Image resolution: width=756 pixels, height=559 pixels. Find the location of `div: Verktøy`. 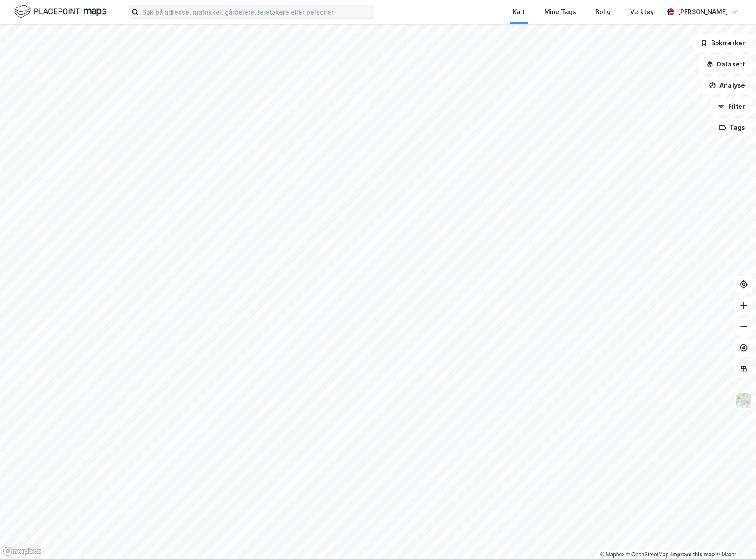

div: Verktøy is located at coordinates (642, 12).